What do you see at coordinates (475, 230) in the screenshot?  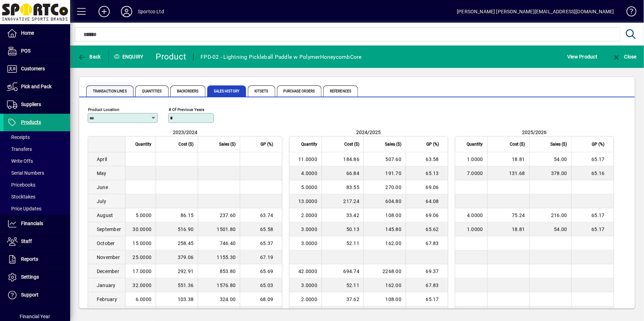 I see `span: 1.0000` at bounding box center [475, 230].